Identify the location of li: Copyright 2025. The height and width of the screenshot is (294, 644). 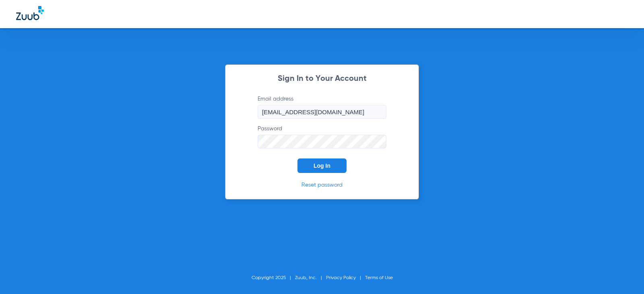
(273, 278).